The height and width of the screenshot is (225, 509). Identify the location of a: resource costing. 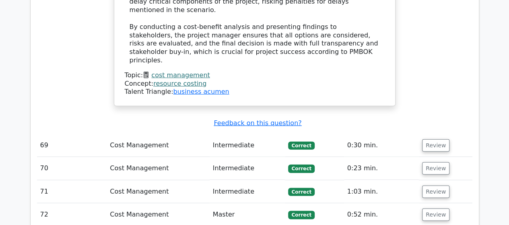
(180, 83).